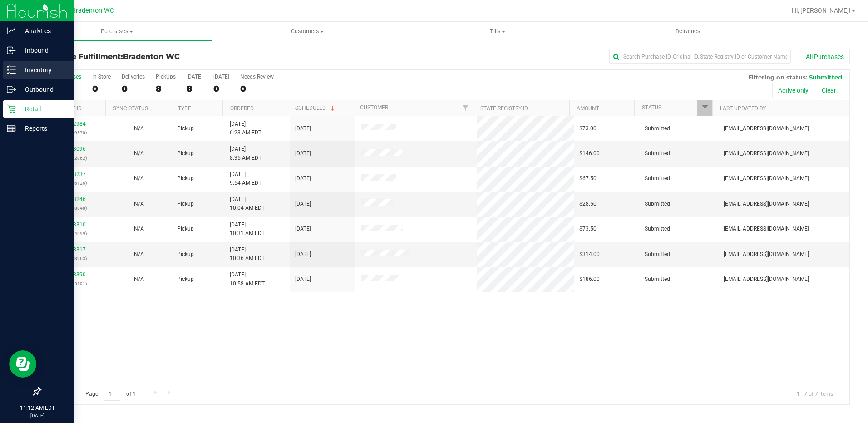 The width and height of the screenshot is (868, 423). I want to click on a: Ordered, so click(242, 109).